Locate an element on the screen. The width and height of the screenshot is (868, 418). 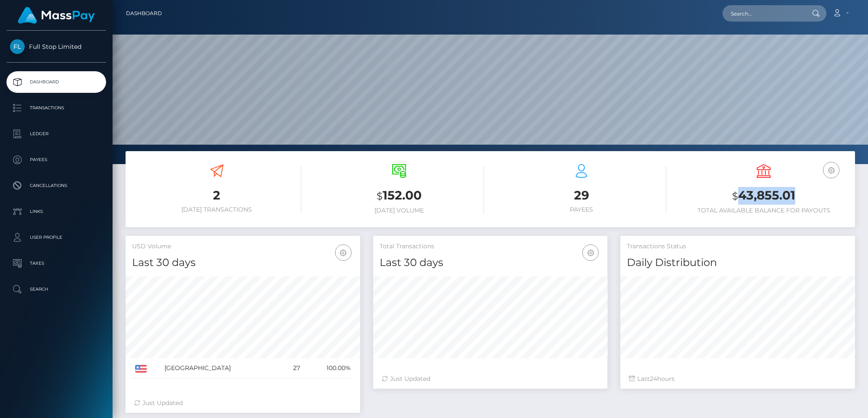
a: Ledger is located at coordinates (56, 134).